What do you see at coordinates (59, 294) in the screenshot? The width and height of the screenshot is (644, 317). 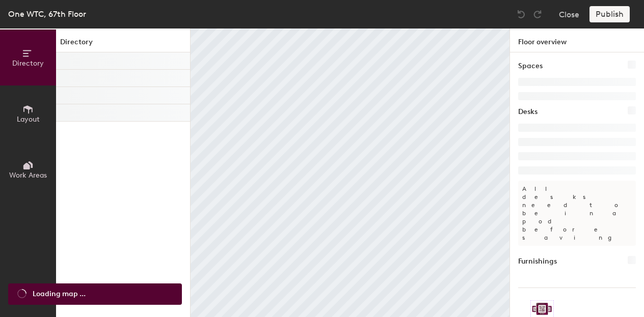 I see `span: Loading map ...` at bounding box center [59, 294].